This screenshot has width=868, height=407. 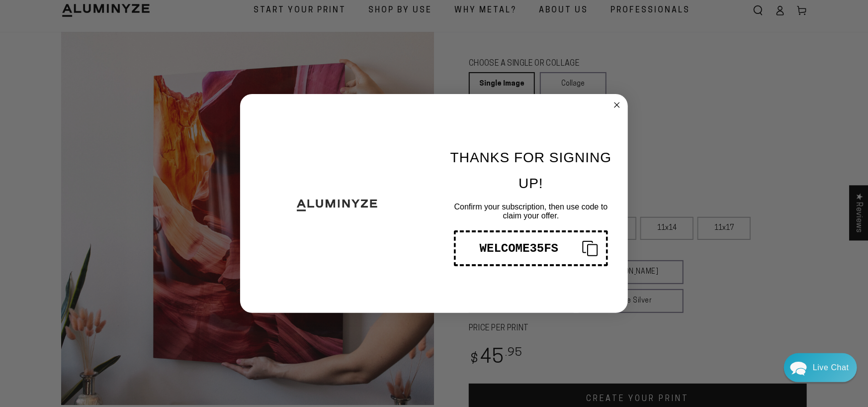 I want to click on div: Contact Us Directly, so click(x=831, y=367).